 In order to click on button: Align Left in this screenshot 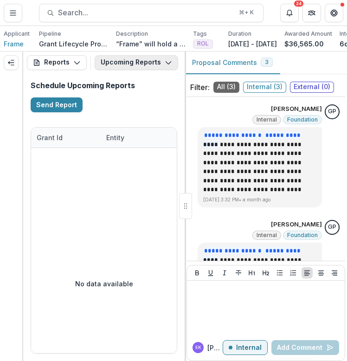, I will do `click(307, 273)`.